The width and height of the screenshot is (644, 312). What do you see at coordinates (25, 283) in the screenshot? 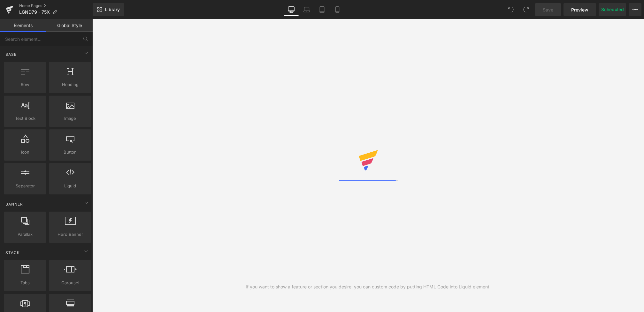
I see `span: Tabs` at bounding box center [25, 283].